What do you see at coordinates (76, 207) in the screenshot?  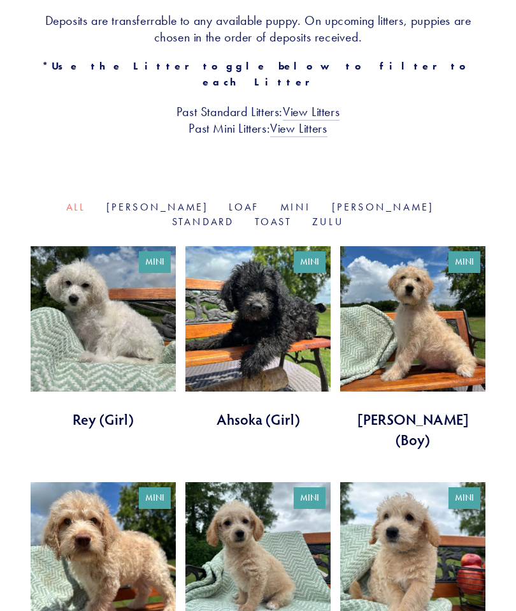 I see `a: All` at bounding box center [76, 207].